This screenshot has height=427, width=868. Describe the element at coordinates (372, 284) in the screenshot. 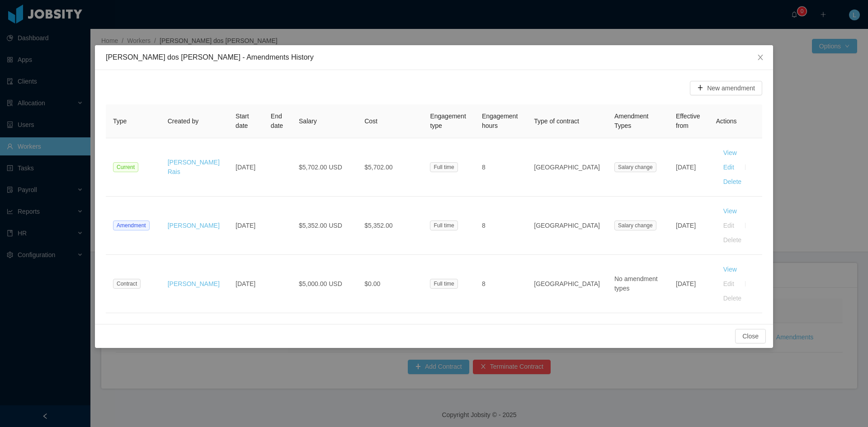

I see `span: $0.00` at that location.